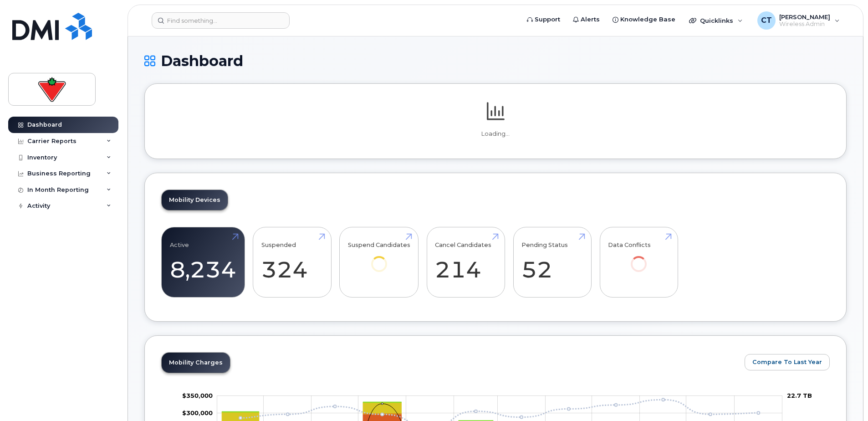 This screenshot has height=421, width=868. What do you see at coordinates (552, 263) in the screenshot?
I see `a: Pending Status 52` at bounding box center [552, 263].